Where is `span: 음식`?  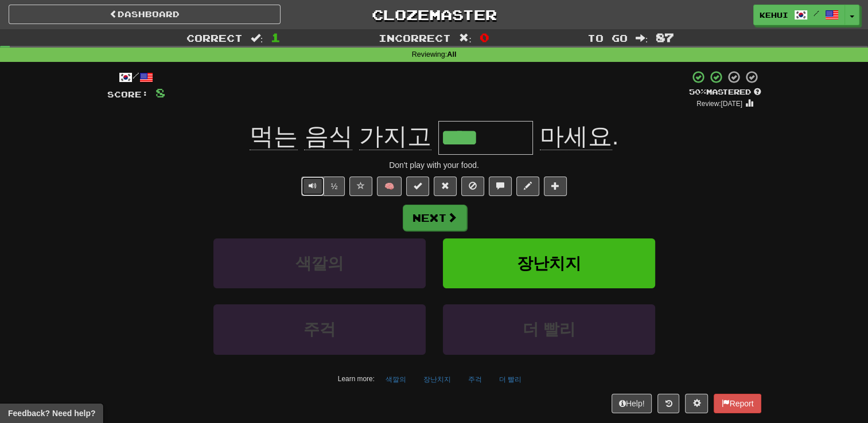
span: 음식 is located at coordinates (328, 136).